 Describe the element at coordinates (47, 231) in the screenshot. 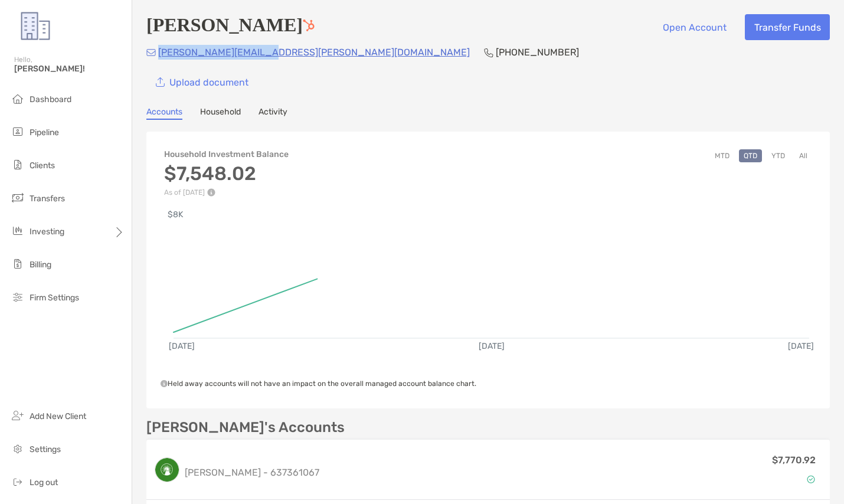

I see `span: Investing` at that location.